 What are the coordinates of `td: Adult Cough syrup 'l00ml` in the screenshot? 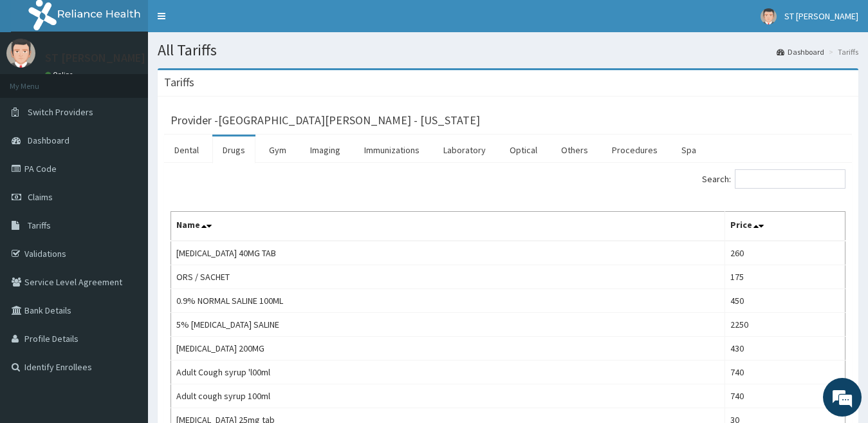 It's located at (448, 372).